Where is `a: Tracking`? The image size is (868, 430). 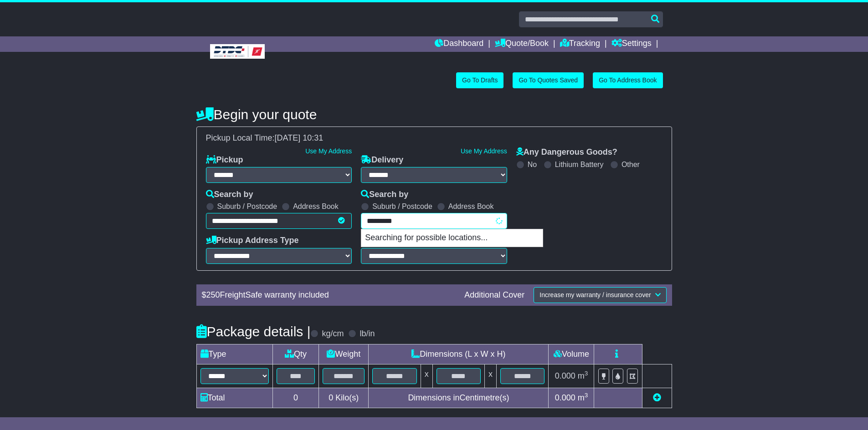
a: Tracking is located at coordinates (580, 44).